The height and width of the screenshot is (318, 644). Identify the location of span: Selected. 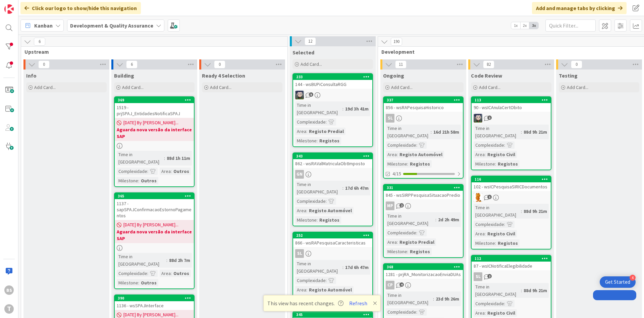
(303, 53).